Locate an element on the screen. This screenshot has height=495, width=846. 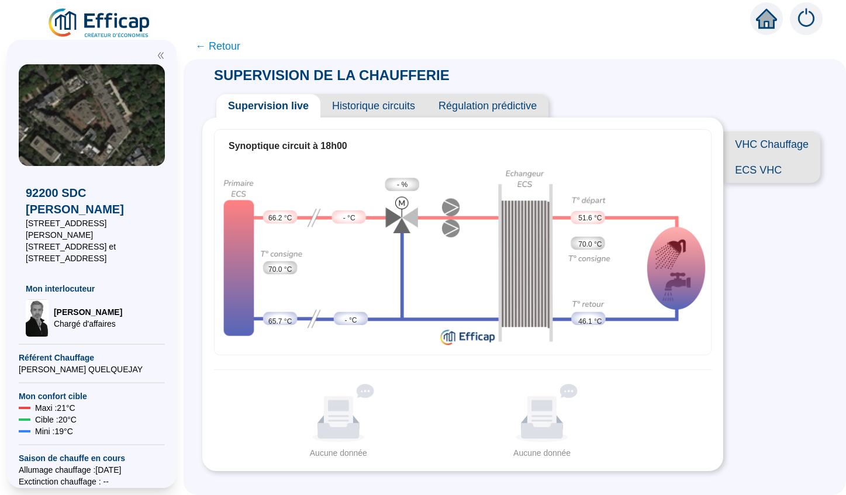
span: Cible : 20 °C is located at coordinates (56, 420).